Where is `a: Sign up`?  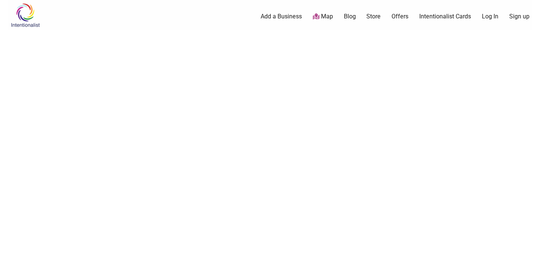 a: Sign up is located at coordinates (520, 17).